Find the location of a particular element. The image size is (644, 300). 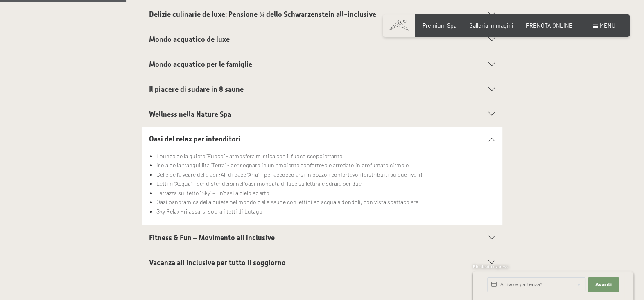

li: Isola della tranquillità “Terra” - per sognare in un ambiente confortevole arredato in profumato ... is located at coordinates (325, 165).